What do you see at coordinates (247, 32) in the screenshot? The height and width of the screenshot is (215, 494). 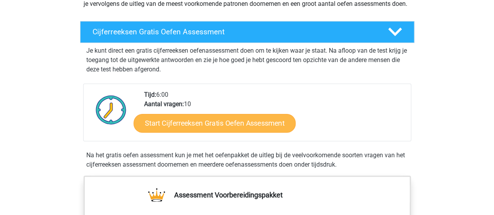 I see `a: Cijferreeksen Gratis Oefen Assessment` at bounding box center [247, 32].